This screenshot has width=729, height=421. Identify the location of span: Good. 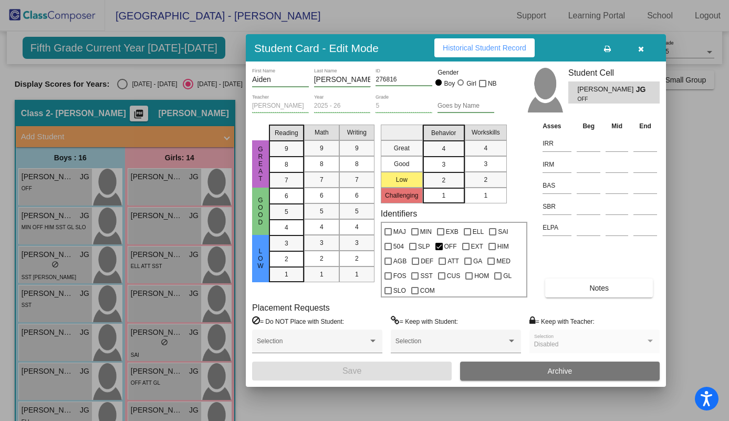
(260, 211).